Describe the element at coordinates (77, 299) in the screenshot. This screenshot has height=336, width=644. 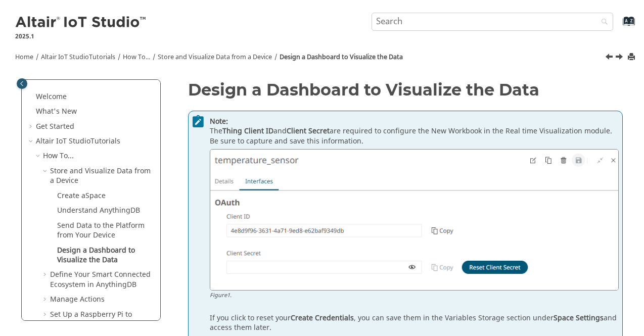
I see `a: Manage Actions` at that location.